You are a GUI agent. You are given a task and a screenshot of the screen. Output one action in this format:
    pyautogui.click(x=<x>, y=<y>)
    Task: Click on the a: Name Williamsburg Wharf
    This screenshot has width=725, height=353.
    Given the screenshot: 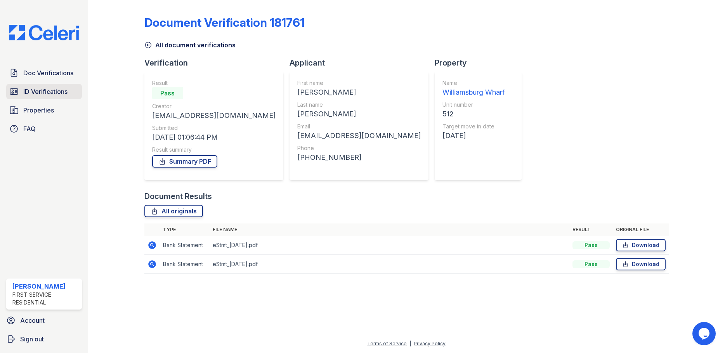 What is the action you would take?
    pyautogui.click(x=474, y=89)
    